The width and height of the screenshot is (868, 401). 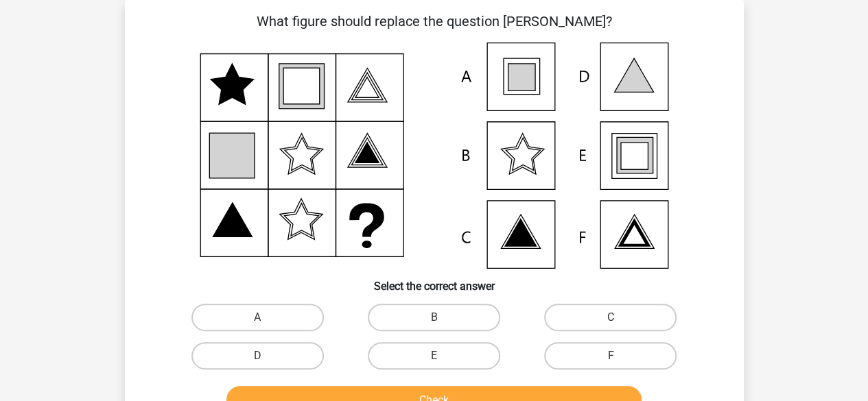 What do you see at coordinates (609, 355) in the screenshot?
I see `label: F` at bounding box center [609, 355].